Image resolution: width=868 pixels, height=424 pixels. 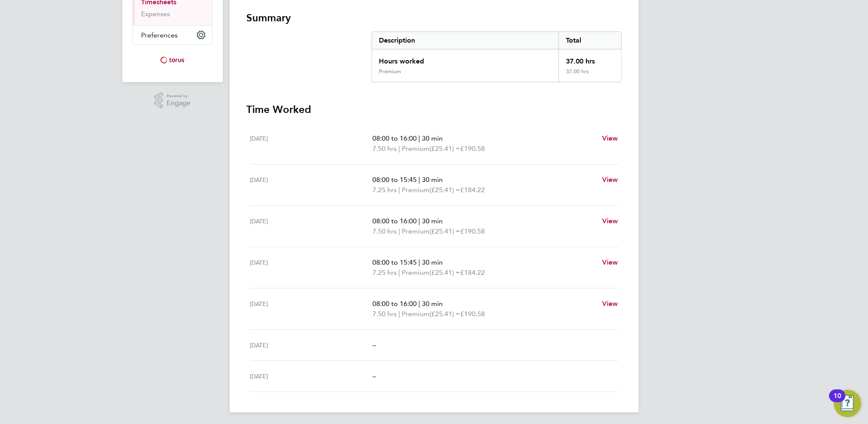 I want to click on div: Premium, so click(x=390, y=72).